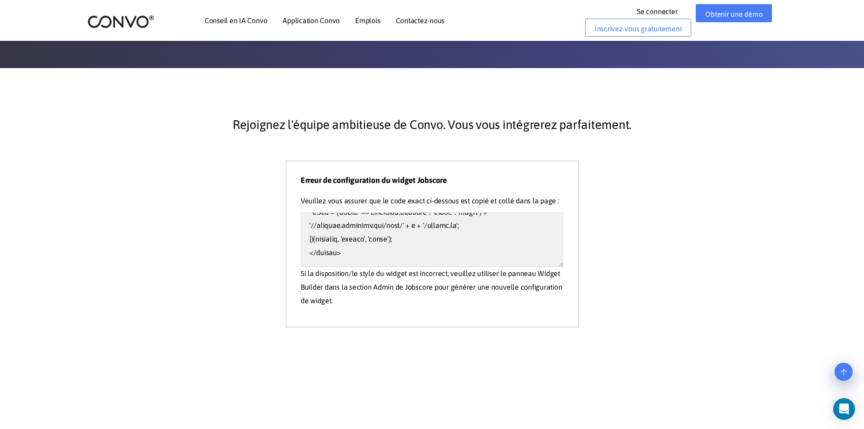  Describe the element at coordinates (431, 287) in the screenshot. I see `font: Si la disposition/le style du widget est incorrect, veuillez utiliser le panneau Widget Builder d...` at that location.